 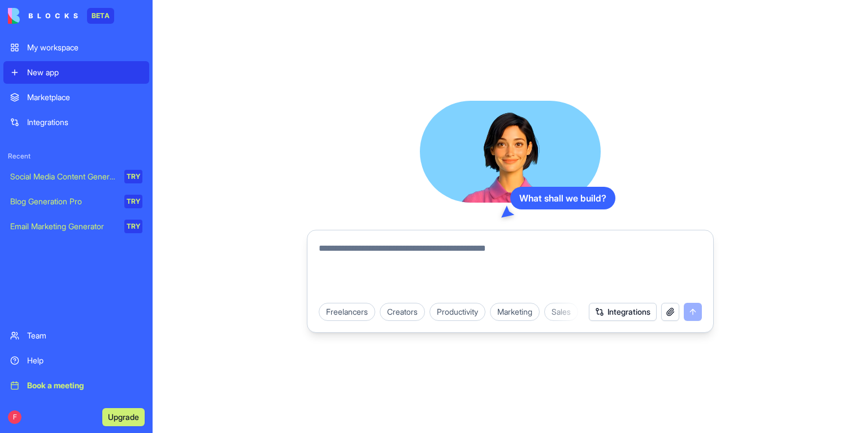 What do you see at coordinates (85, 97) in the screenshot?
I see `div: Marketplace` at bounding box center [85, 97].